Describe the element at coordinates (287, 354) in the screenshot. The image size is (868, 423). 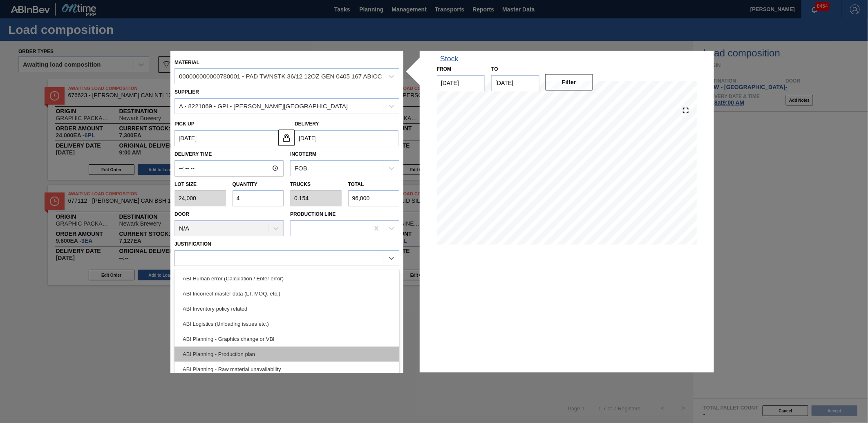
I see `div: ABI Planning - Production plan` at that location.